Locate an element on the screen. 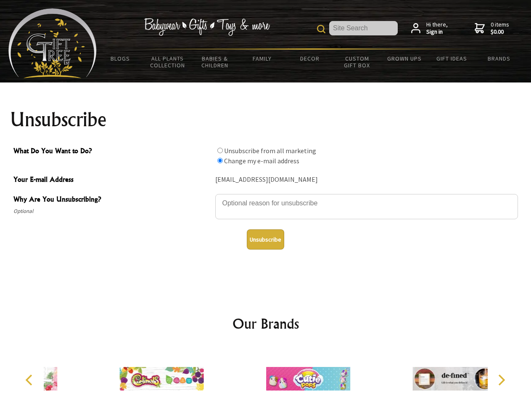 The height and width of the screenshot is (404, 531). span: 0 items is located at coordinates (500, 28).